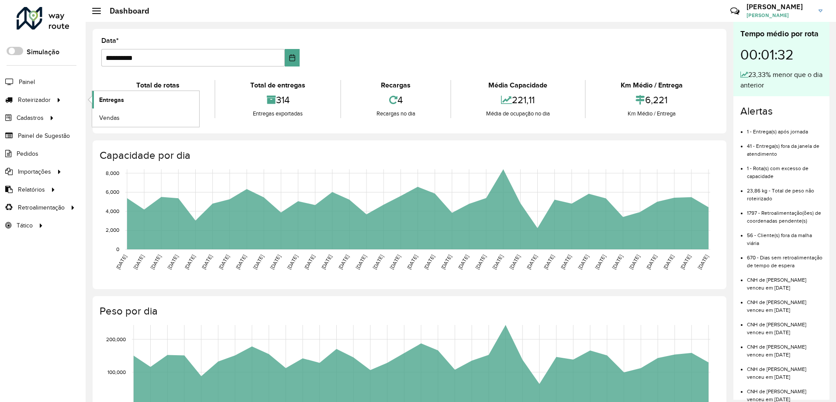  I want to click on span: Roteirizador, so click(34, 100).